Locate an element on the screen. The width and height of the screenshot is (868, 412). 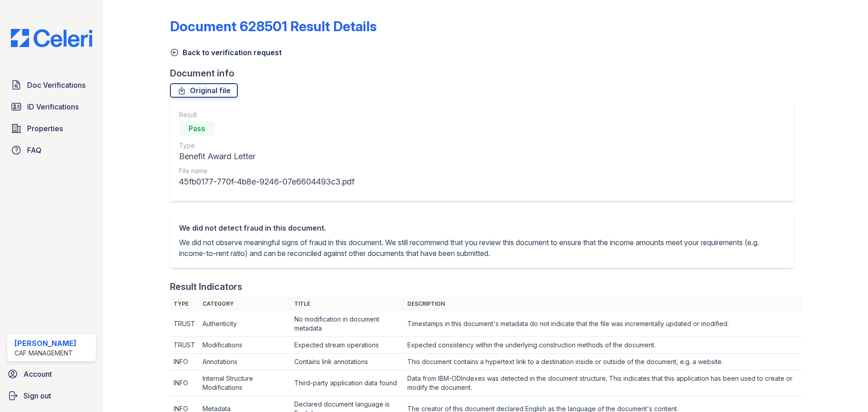
div: Pass is located at coordinates (197, 128).